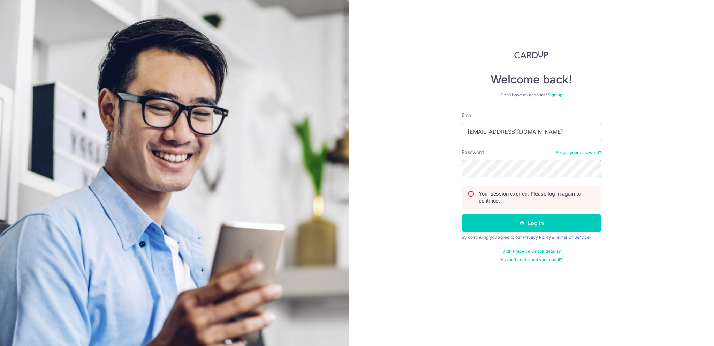  What do you see at coordinates (579, 152) in the screenshot?
I see `a: Forgot your password?` at bounding box center [579, 152].